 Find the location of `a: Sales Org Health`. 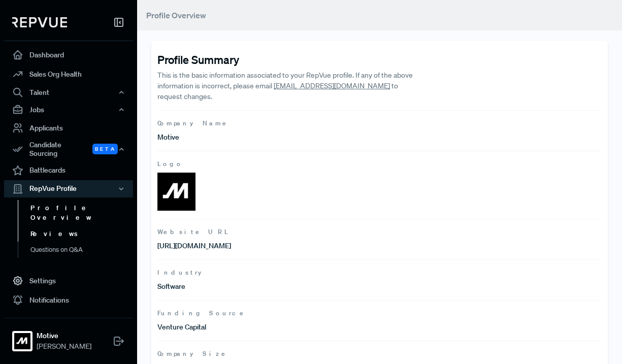

a: Sales Org Health is located at coordinates (68, 74).